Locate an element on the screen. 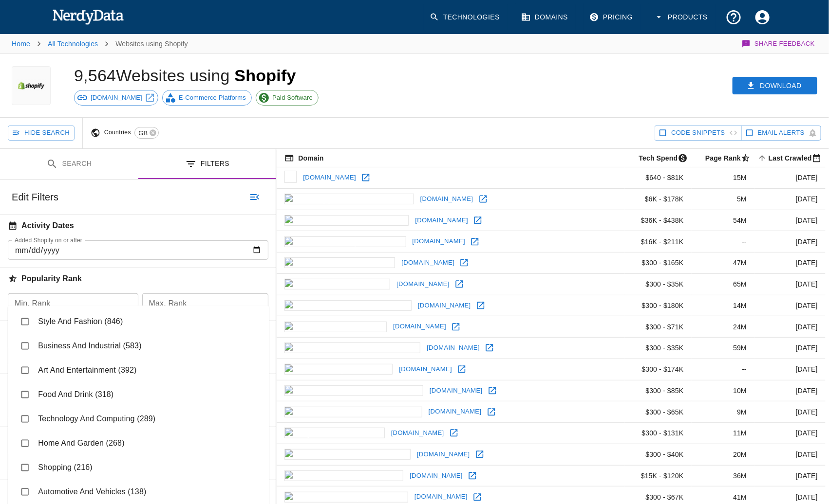 This screenshot has height=504, width=829. img: bramptonchase.co.uk icon is located at coordinates (346, 221).